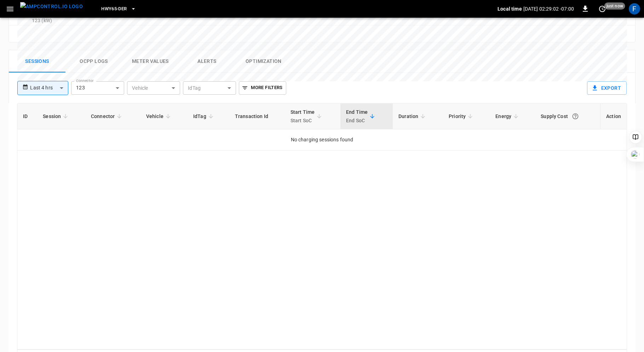 The image size is (644, 352). I want to click on p: End SoC, so click(357, 121).